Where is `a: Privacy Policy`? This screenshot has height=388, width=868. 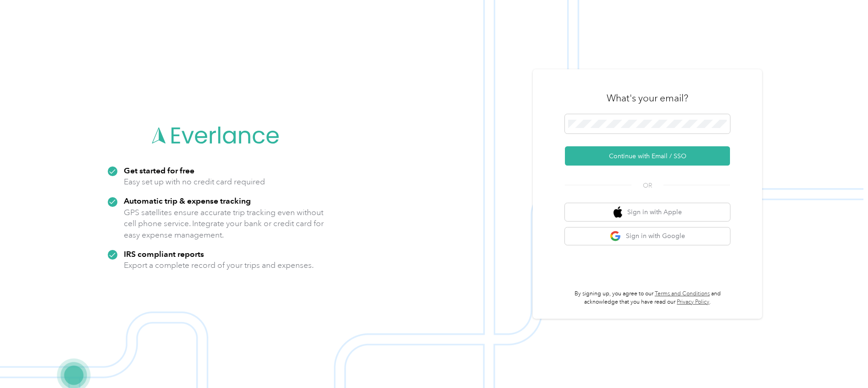
a: Privacy Policy is located at coordinates (693, 301).